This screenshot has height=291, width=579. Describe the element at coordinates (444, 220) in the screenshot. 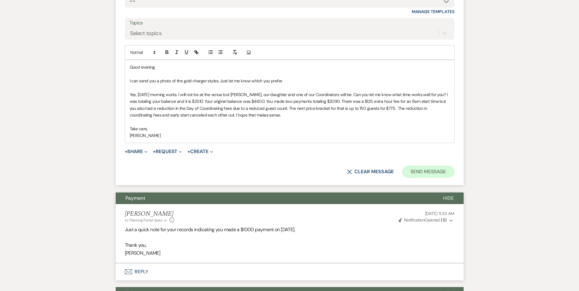

I see `strong: ( 5 )` at that location.